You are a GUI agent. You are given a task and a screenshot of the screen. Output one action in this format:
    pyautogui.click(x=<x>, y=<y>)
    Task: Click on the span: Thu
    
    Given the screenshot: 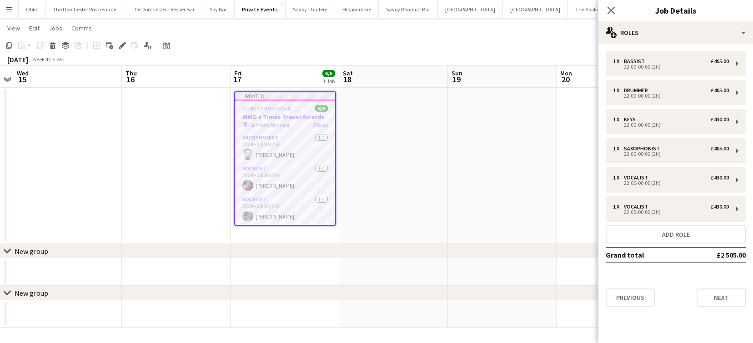 What is the action you would take?
    pyautogui.click(x=131, y=73)
    